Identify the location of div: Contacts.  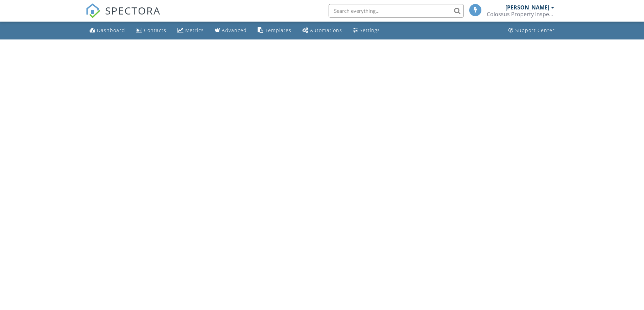
(155, 30).